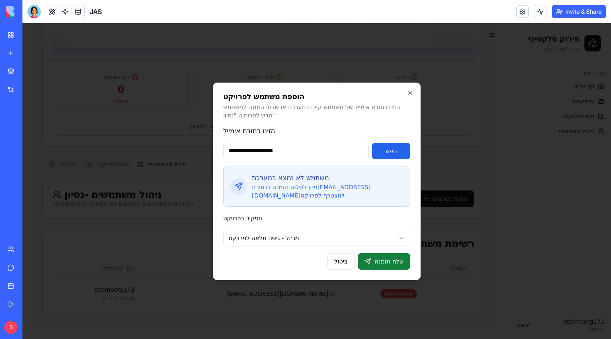 This screenshot has height=339, width=611. Describe the element at coordinates (294, 74) in the screenshot. I see `h2: הוספת משתמש לפרויקט` at that location.